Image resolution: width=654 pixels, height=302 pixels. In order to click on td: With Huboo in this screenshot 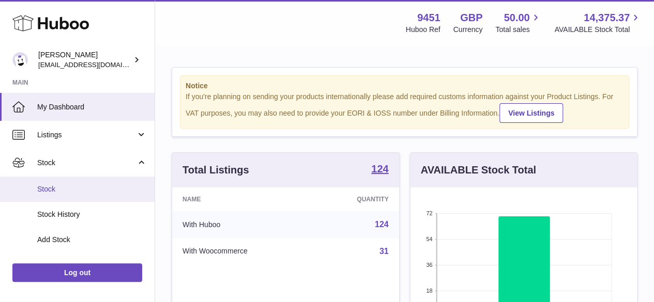, I will do `click(242, 225)`.